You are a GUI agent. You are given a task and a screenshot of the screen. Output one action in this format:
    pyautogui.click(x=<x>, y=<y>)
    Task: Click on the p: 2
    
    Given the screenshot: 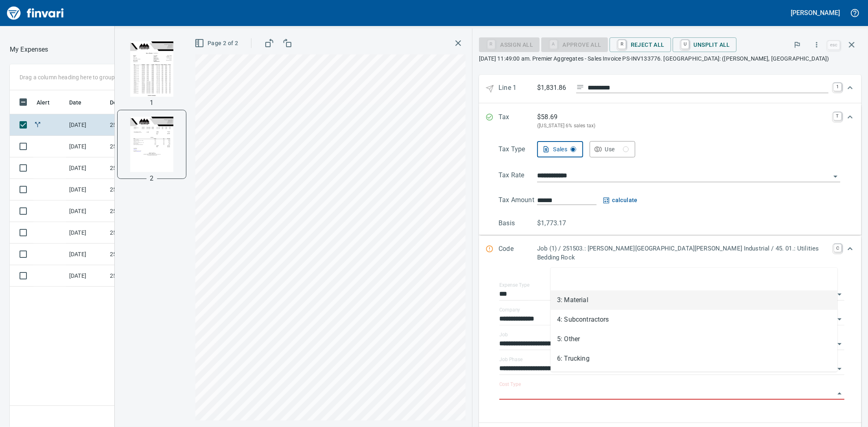 What is the action you would take?
    pyautogui.click(x=151, y=178)
    